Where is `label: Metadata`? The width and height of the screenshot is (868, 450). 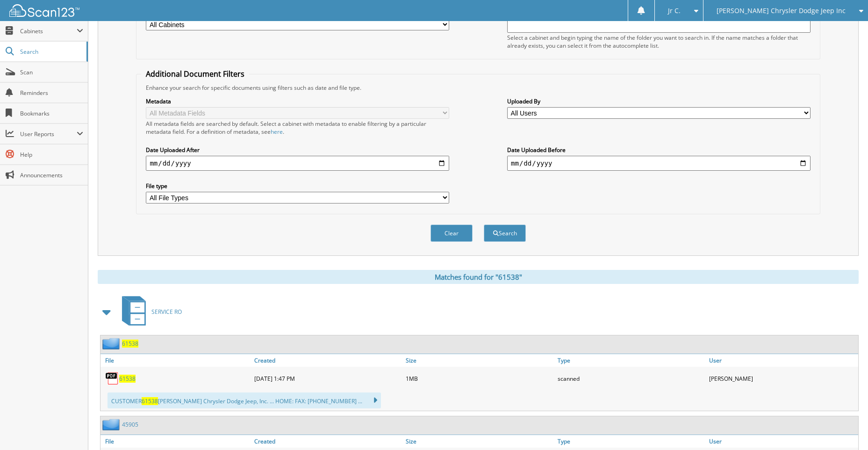 label: Metadata is located at coordinates (297, 101).